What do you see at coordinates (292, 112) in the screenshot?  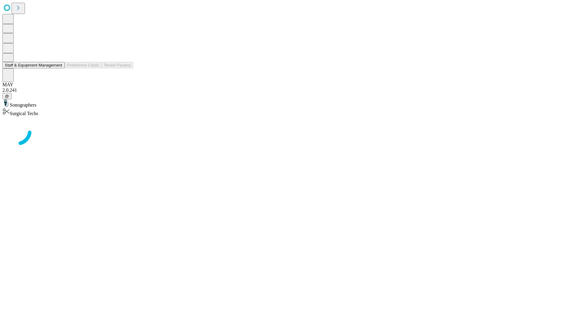 I see `div: Surgical Techs` at bounding box center [292, 112].